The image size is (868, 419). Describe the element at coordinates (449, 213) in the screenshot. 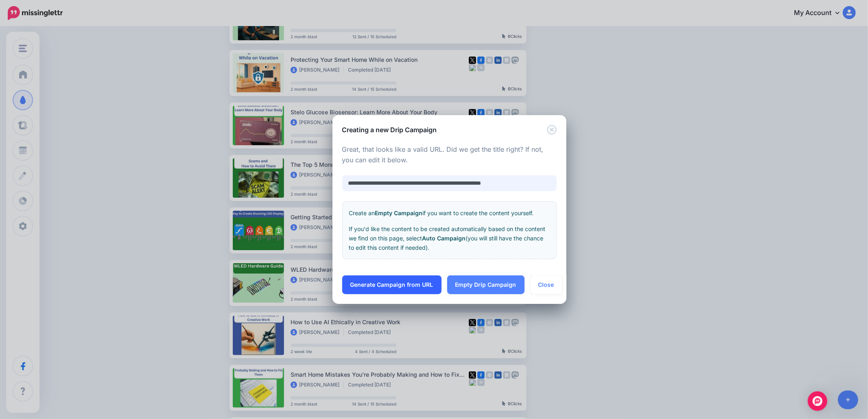

I see `p: Create an if you want to create the content yourself.` at that location.